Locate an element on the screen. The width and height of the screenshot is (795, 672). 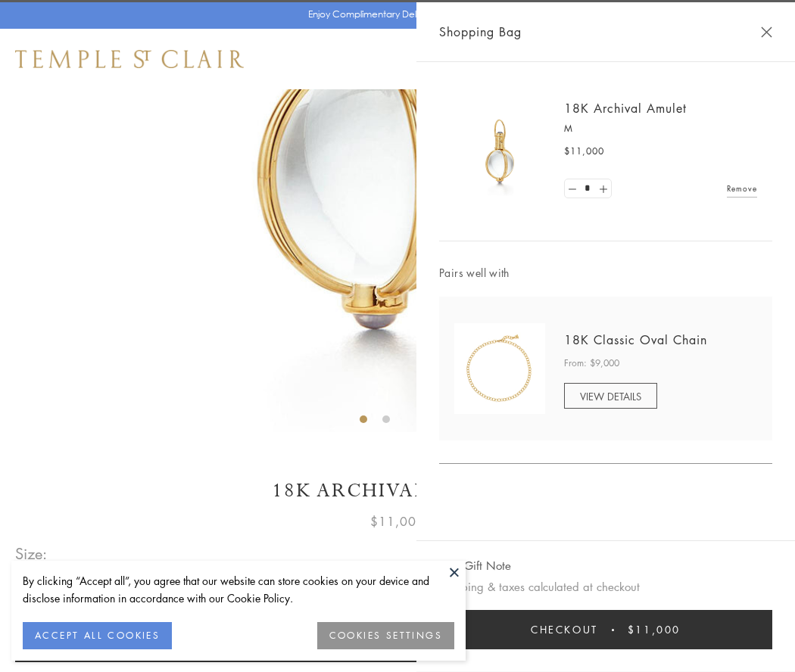
span: Size: is located at coordinates (32, 553).